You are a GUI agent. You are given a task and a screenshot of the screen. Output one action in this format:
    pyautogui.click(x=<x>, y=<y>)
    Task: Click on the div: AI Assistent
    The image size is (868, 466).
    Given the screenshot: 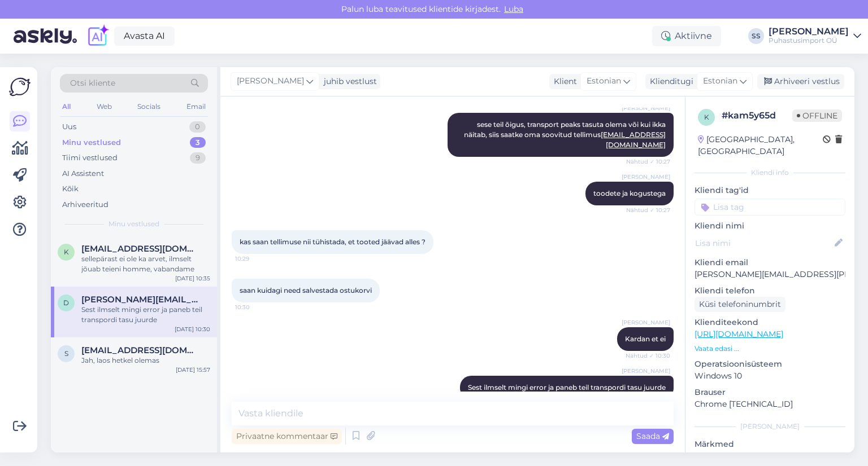 What is the action you would take?
    pyautogui.click(x=83, y=174)
    